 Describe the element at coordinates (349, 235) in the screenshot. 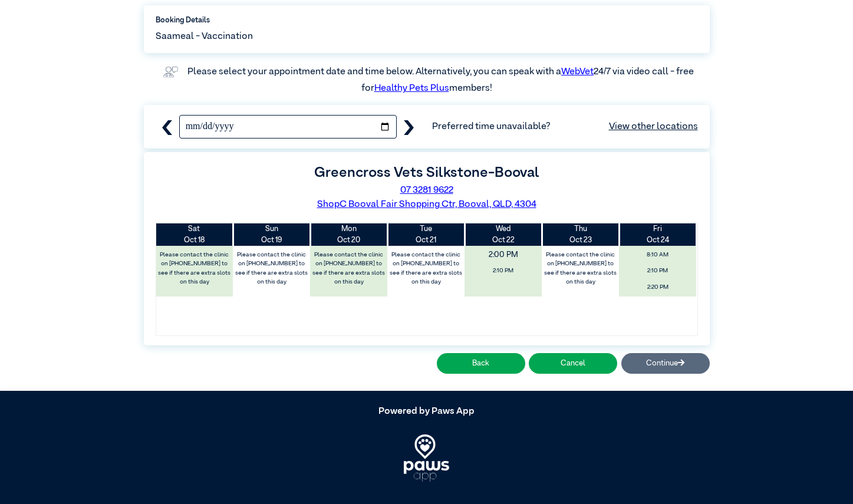

I see `th: Oct 20` at that location.